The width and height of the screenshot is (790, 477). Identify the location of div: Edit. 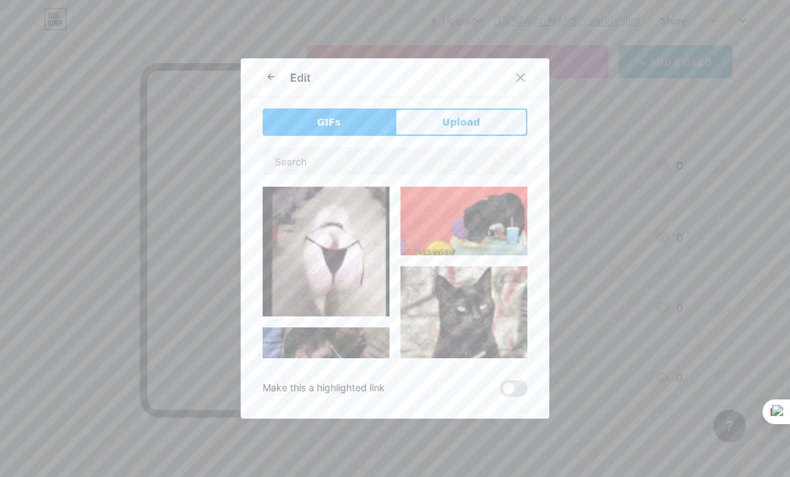
(300, 78).